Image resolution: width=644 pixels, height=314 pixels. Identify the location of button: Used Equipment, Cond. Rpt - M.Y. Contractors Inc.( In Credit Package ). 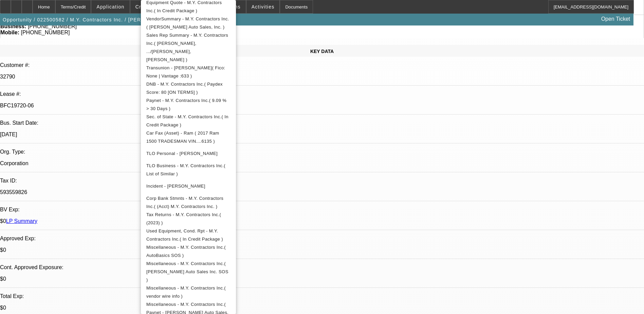
(188, 235).